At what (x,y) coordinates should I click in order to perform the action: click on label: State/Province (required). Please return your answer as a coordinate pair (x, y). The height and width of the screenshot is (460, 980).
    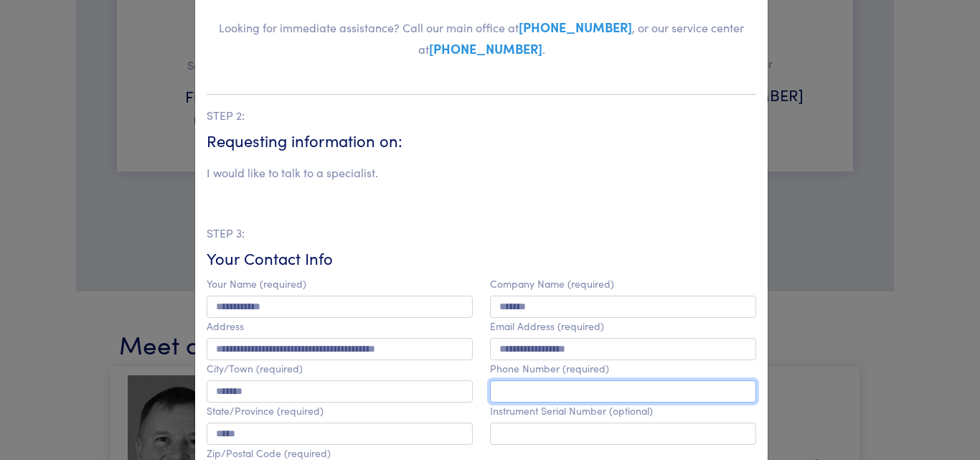
    Looking at the image, I should click on (265, 410).